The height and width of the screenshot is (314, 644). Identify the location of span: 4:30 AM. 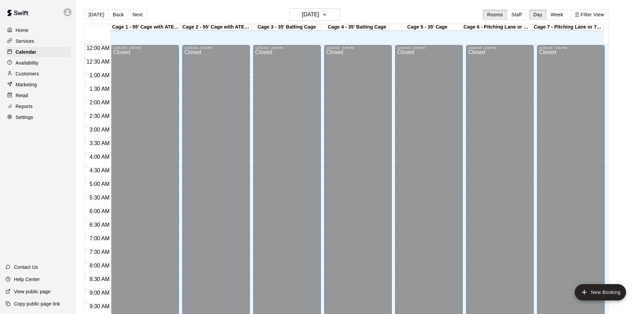
(100, 170).